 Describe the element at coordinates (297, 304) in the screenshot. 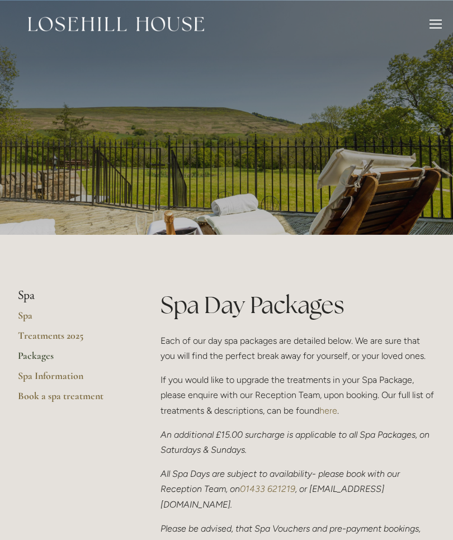

I see `h1: Spa Day Packages` at that location.